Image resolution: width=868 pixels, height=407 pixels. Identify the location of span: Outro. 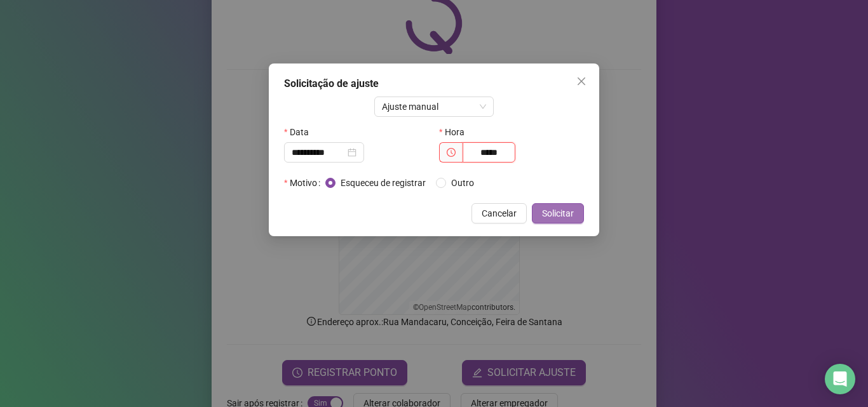
(462, 183).